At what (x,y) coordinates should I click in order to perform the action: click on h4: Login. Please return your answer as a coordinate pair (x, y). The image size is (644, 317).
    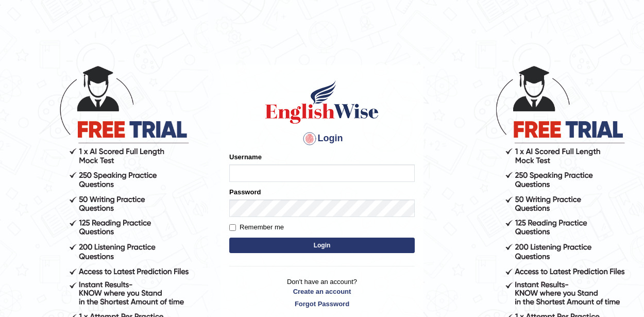
    Looking at the image, I should click on (322, 138).